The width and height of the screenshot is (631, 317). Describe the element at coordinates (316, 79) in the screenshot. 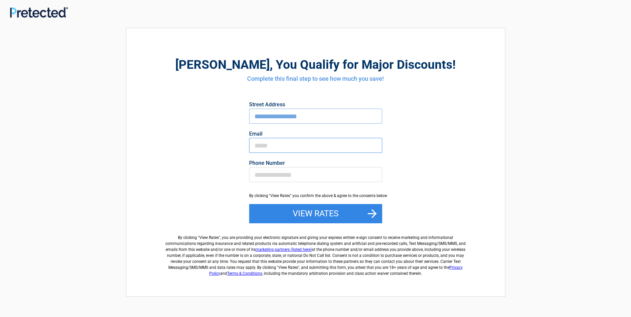

I see `h4: Complete this final step to see how much you save!` at that location.